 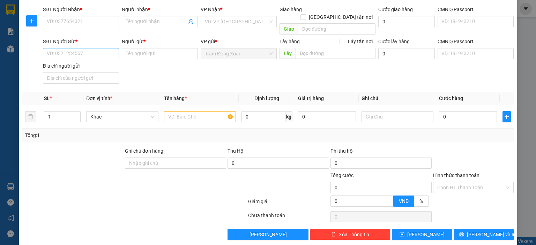 What do you see at coordinates (200, 117) in the screenshot?
I see `input: VD: Bàn, Ghế` at bounding box center [200, 117].